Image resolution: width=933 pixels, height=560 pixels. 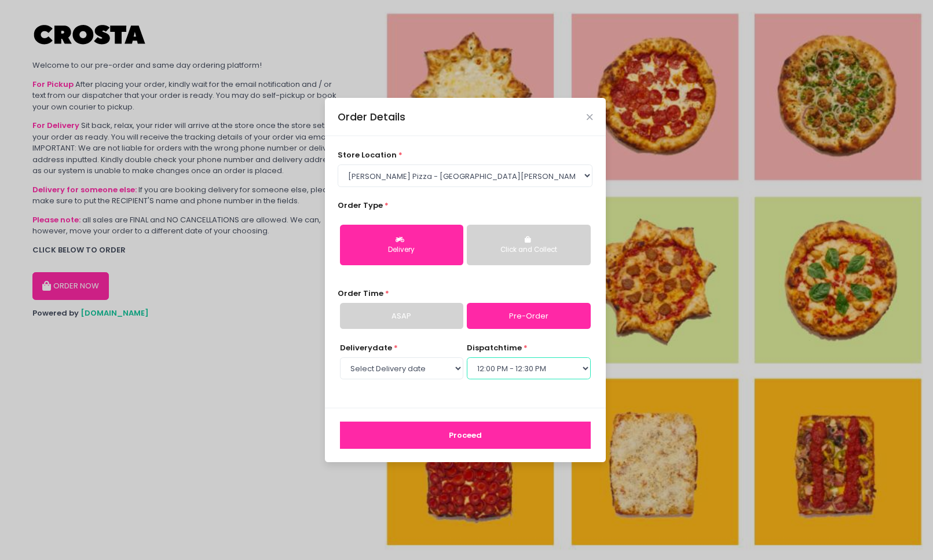 What do you see at coordinates (402, 245) in the screenshot?
I see `button: Delivery` at bounding box center [402, 245].